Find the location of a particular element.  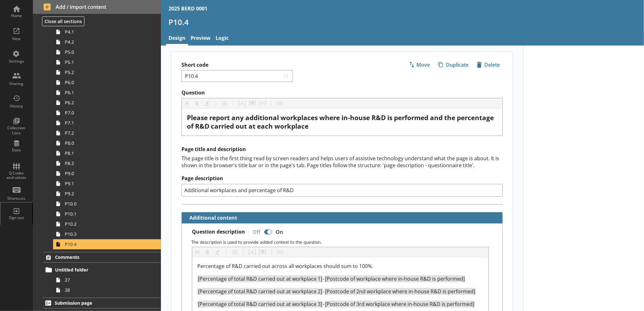

a: P10.3 is located at coordinates (107, 234).